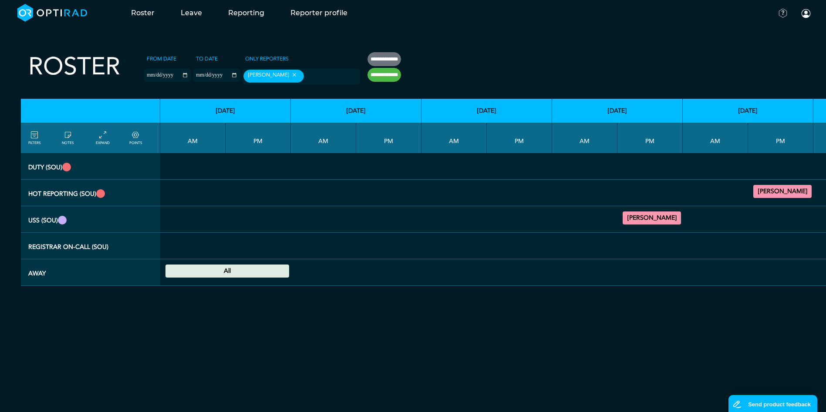  Describe the element at coordinates (135, 138) in the screenshot. I see `a: collapse/expand expected points` at that location.